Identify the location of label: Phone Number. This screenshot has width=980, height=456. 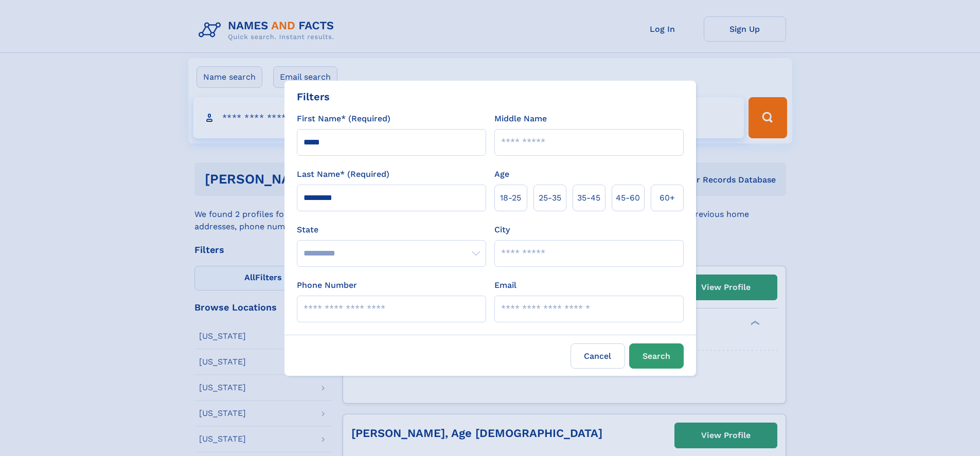
(327, 285).